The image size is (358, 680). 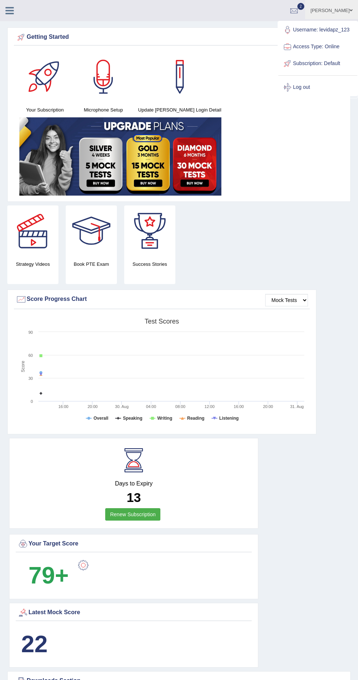 I want to click on a: Subscription: Default, so click(x=318, y=64).